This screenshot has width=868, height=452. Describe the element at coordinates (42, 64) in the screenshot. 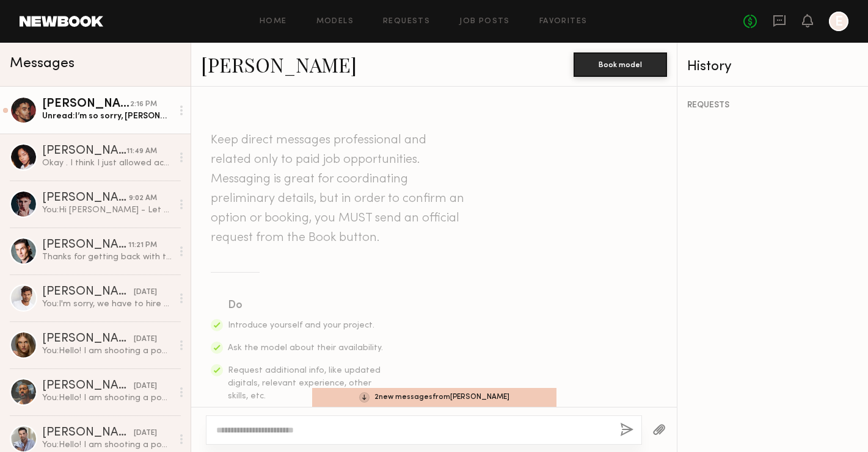

I see `span: Messages` at that location.